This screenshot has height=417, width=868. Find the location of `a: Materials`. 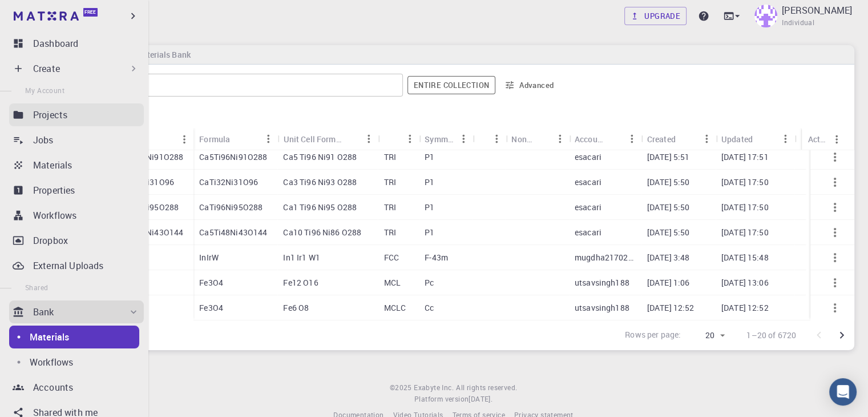

a: Materials is located at coordinates (76, 165).